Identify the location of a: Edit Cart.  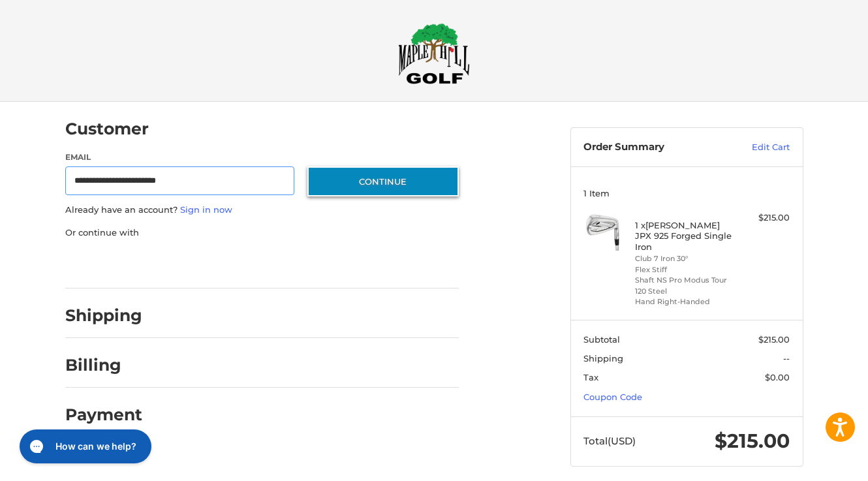
(757, 147).